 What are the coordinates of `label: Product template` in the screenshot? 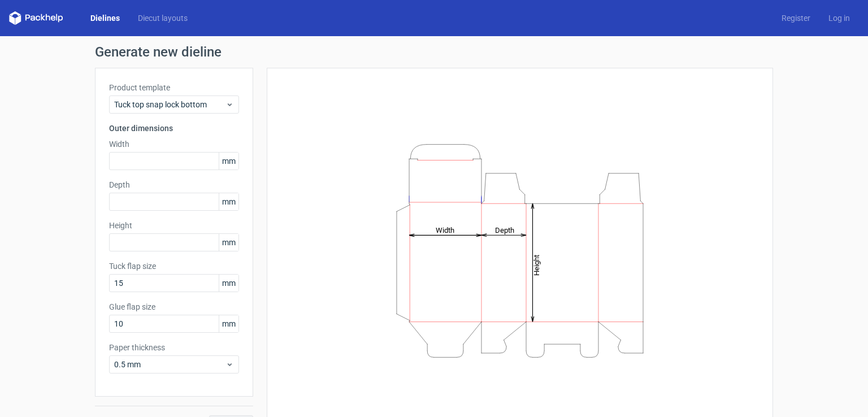 It's located at (174, 88).